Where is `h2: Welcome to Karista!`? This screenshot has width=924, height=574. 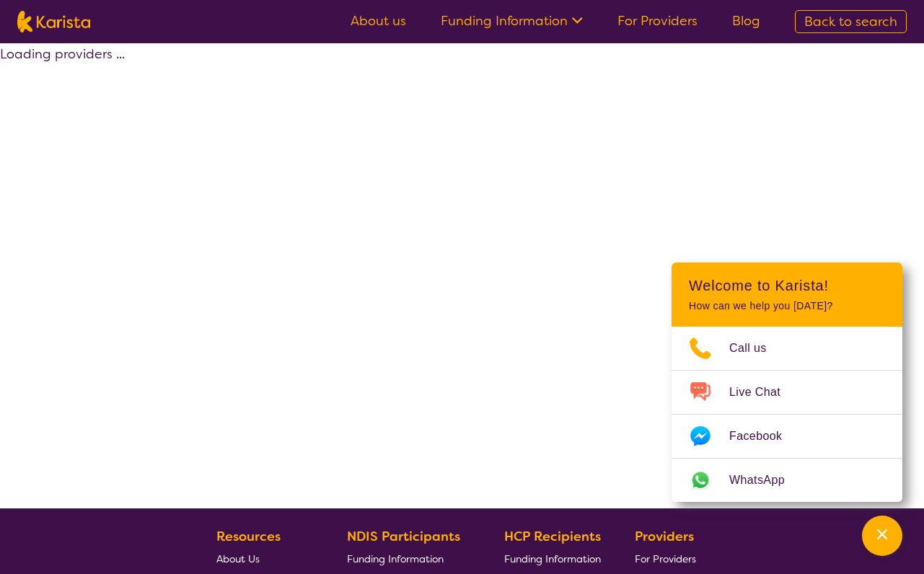
h2: Welcome to Karista! is located at coordinates (787, 286).